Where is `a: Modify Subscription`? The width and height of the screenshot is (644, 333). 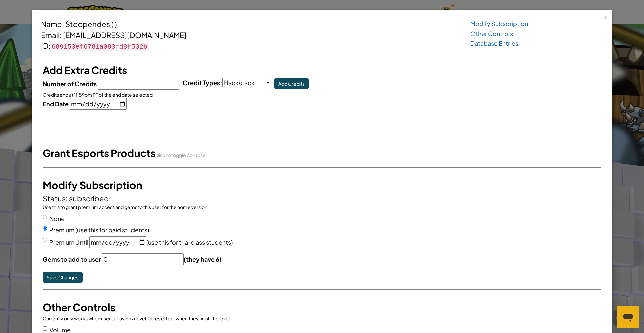 a: Modify Subscription is located at coordinates (499, 23).